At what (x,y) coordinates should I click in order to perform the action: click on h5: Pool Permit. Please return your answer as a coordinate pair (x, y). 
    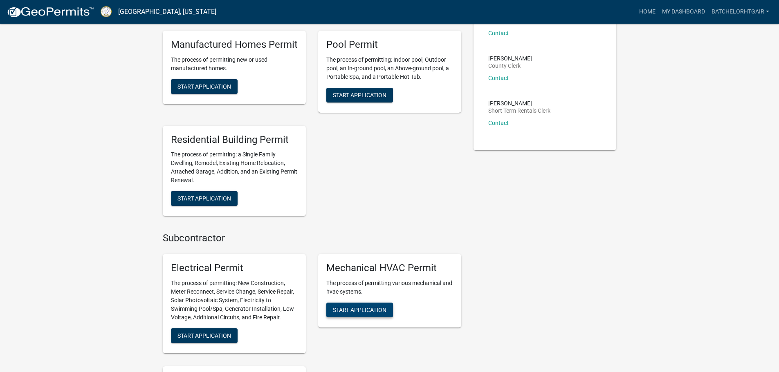
    Looking at the image, I should click on (390, 45).